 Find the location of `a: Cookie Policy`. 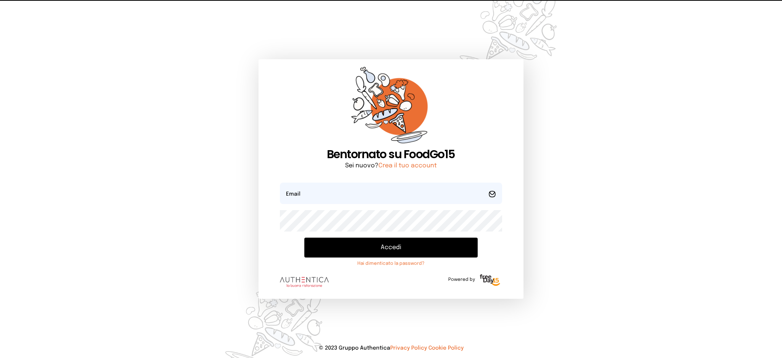

a: Cookie Policy is located at coordinates (446, 348).